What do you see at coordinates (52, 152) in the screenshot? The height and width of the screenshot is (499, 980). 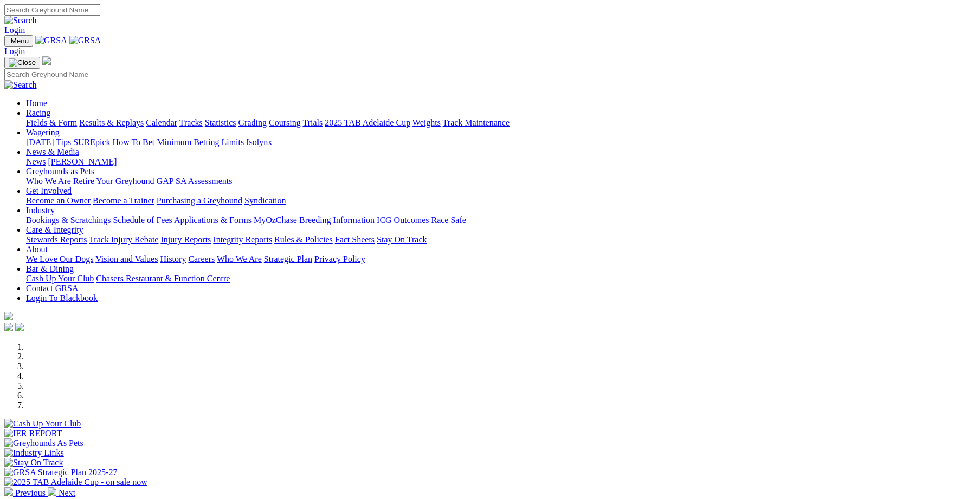 I see `a: News & Media` at bounding box center [52, 152].